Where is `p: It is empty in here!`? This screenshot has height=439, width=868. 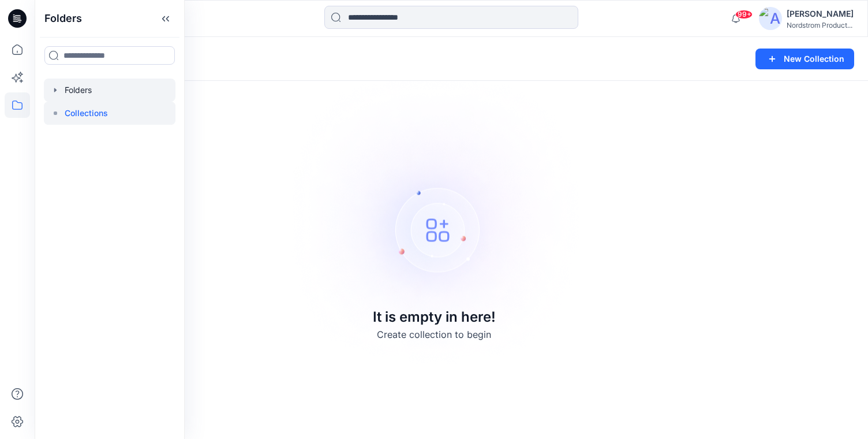 p: It is empty in here! is located at coordinates (434, 316).